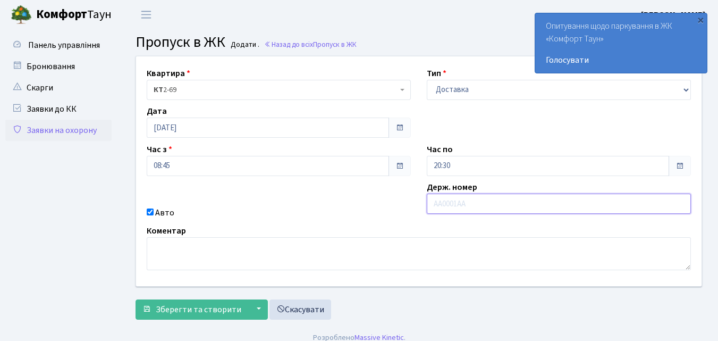 This screenshot has width=718, height=341. What do you see at coordinates (192, 309) in the screenshot?
I see `button: Зберегти та створити` at bounding box center [192, 309].